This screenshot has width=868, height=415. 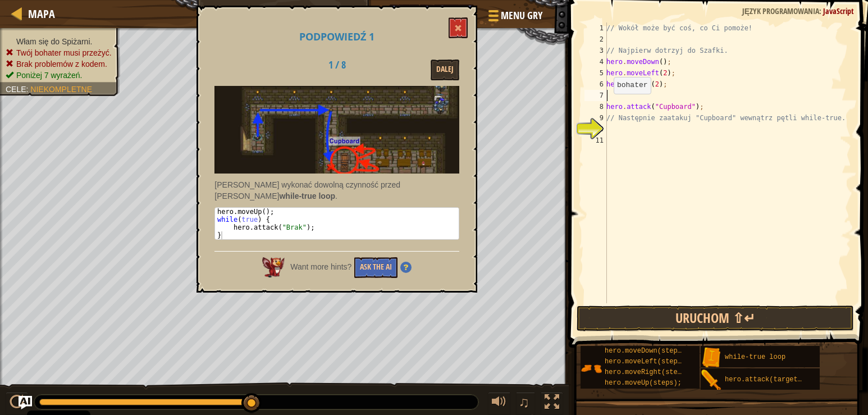 I want to click on code: bohater, so click(x=632, y=85).